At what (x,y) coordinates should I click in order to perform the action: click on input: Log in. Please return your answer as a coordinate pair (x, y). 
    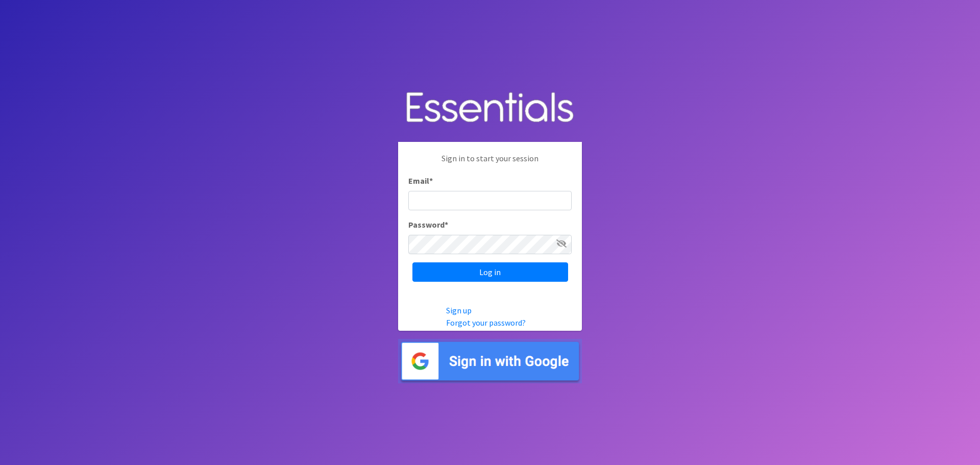
    Looking at the image, I should click on (490, 272).